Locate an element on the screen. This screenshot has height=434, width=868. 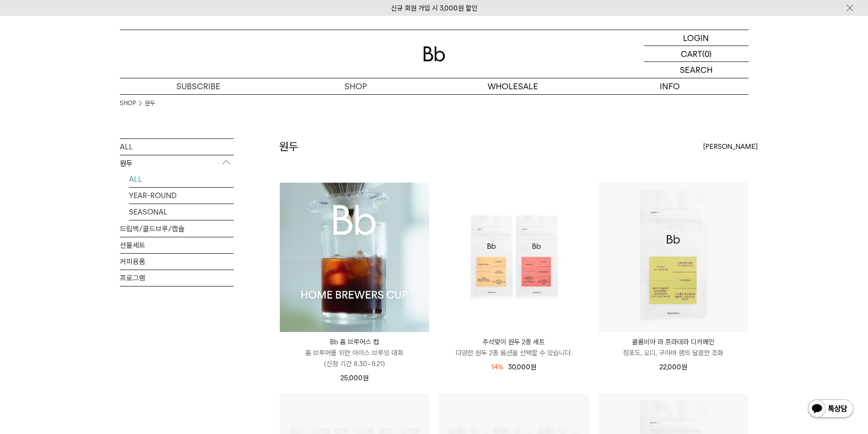
a: SEASONAL is located at coordinates (181, 212).